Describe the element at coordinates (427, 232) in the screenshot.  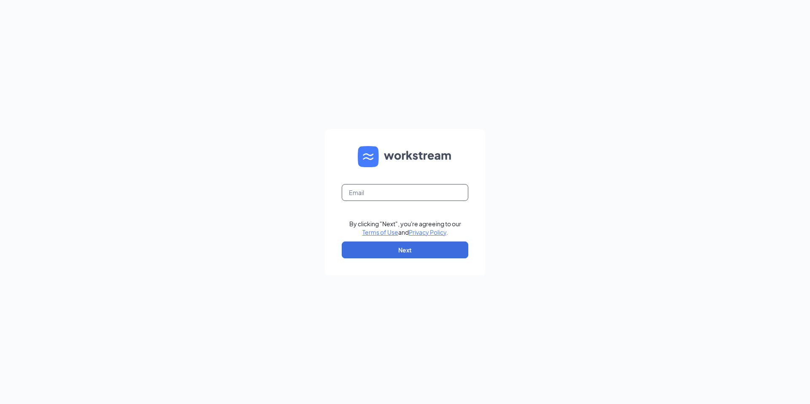
I see `a: Privacy Policy` at that location.